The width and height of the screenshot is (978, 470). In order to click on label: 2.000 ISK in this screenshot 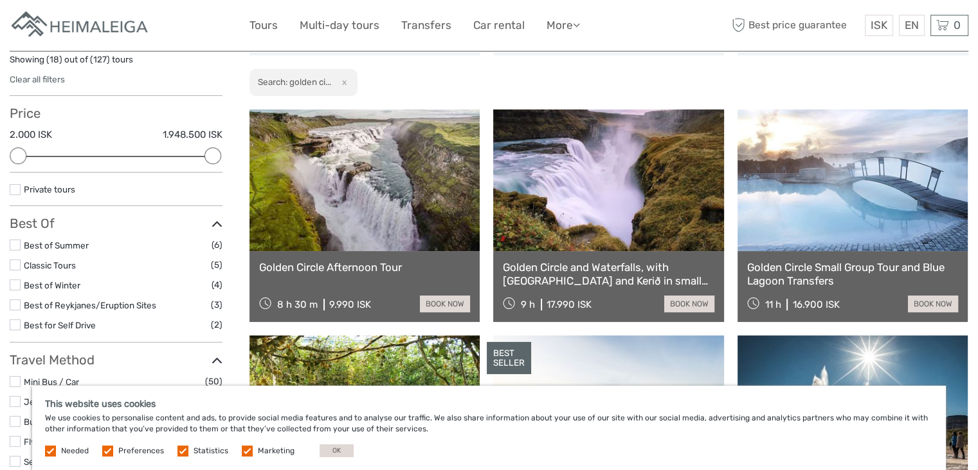, I will do `click(31, 134)`.